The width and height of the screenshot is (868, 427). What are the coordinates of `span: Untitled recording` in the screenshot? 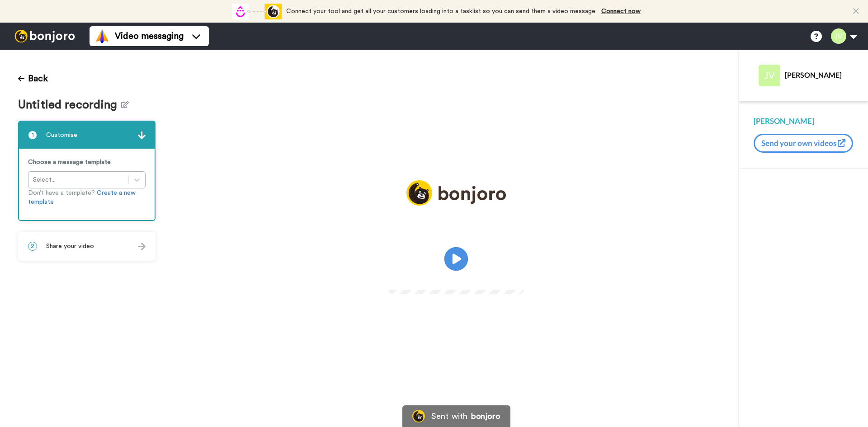 It's located at (70, 105).